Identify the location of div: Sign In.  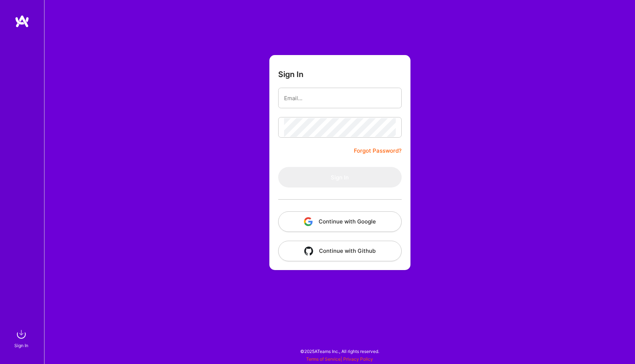
(22, 346).